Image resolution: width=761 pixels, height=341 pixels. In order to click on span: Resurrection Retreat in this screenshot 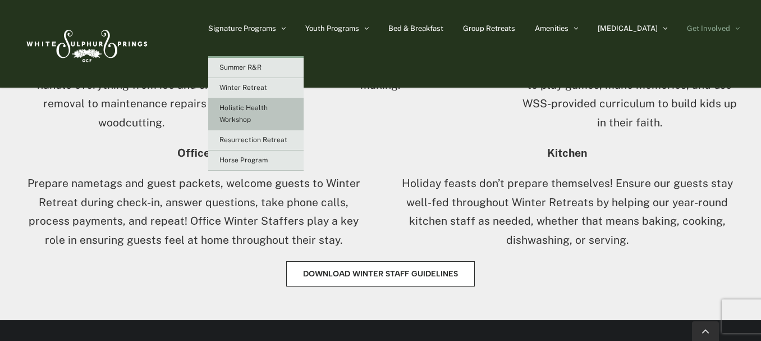, I will do `click(253, 140)`.